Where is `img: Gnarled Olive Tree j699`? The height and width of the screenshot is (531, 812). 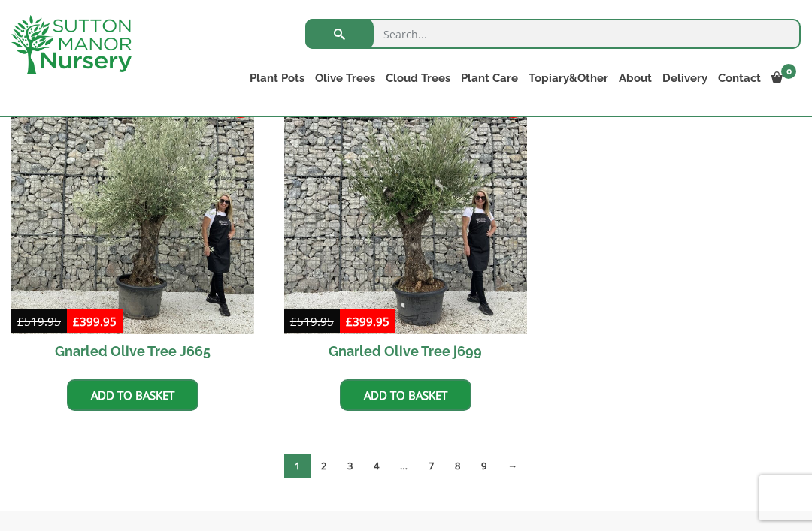 img: Gnarled Olive Tree j699 is located at coordinates (405, 213).